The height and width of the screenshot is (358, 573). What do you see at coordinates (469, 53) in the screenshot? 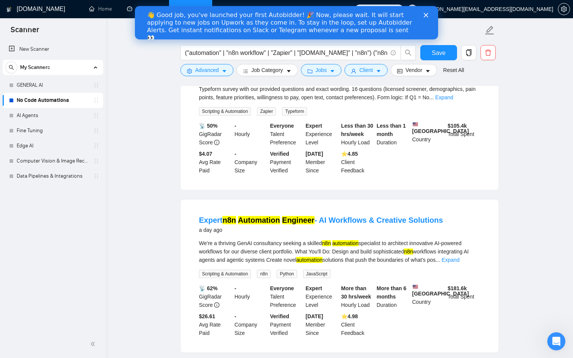
I see `button: copy` at bounding box center [469, 53].